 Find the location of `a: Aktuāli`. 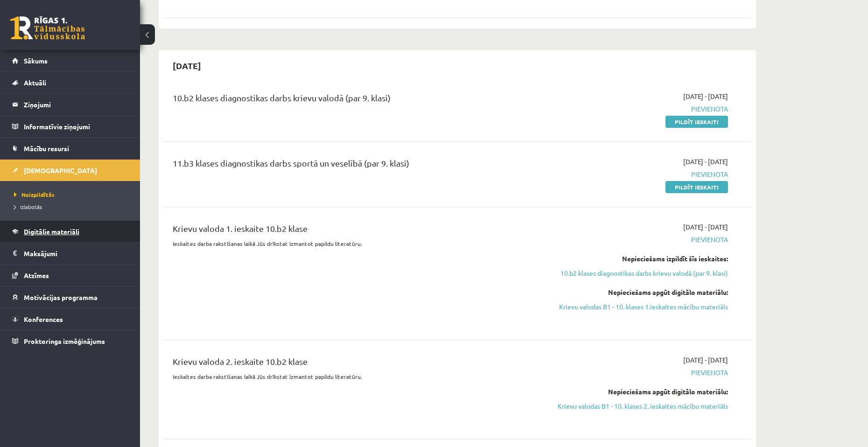

a: Aktuāli is located at coordinates (70, 82).